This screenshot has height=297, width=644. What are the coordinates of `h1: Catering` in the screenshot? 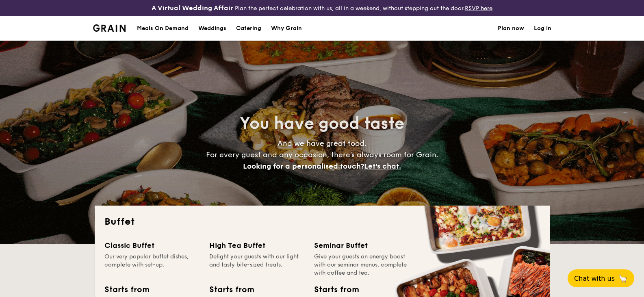 It's located at (248, 28).